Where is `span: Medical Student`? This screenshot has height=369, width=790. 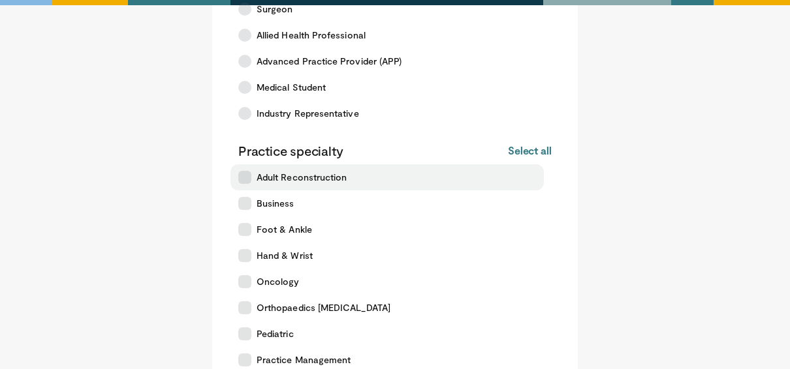 span: Medical Student is located at coordinates (291, 87).